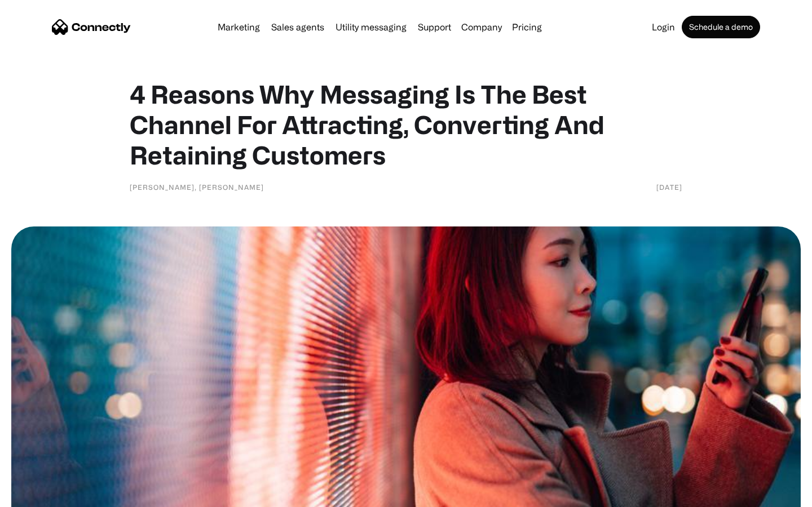 This screenshot has width=812, height=507. Describe the element at coordinates (298, 27) in the screenshot. I see `a: Sales agents` at that location.